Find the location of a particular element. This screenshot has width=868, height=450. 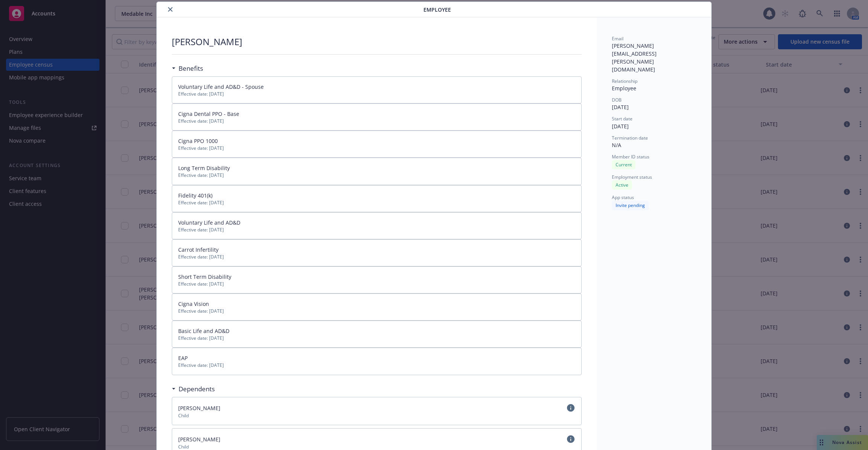

span: Voluntary Life and AD&D - Spouse is located at coordinates (221, 87).